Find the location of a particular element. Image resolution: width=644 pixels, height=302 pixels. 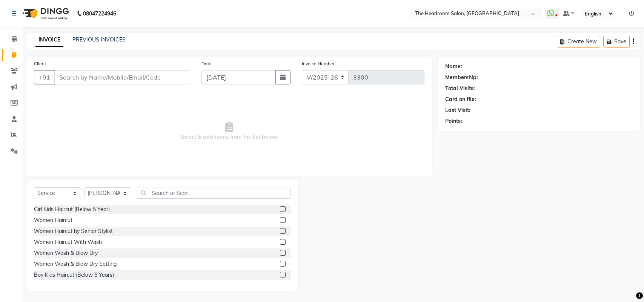

div: Women Wash & Blow Dry is located at coordinates (65, 253).